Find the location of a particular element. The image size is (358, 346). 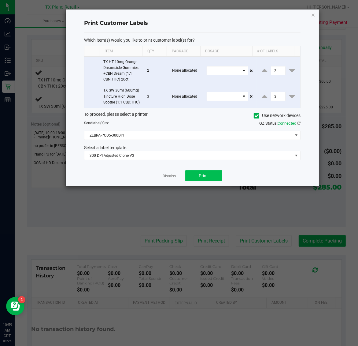

th: Dosage is located at coordinates (226, 51).